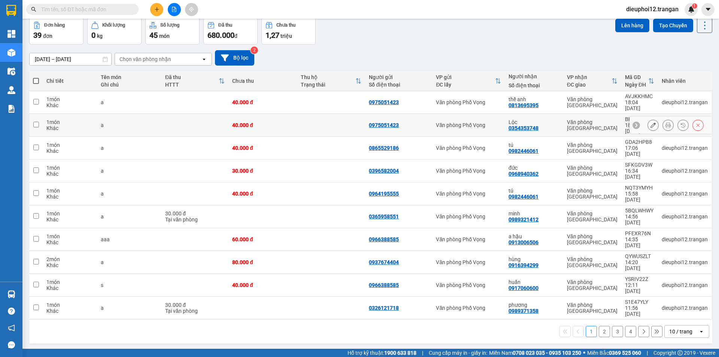  What do you see at coordinates (618, 331) in the screenshot?
I see `button: 3` at bounding box center [618, 331].